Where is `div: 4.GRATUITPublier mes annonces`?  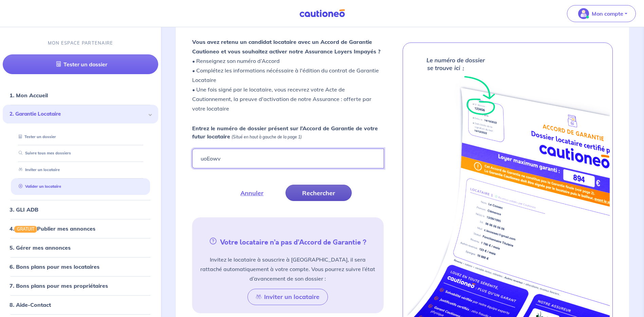
div: 4.GRATUITPublier mes annonces is located at coordinates (81, 228).